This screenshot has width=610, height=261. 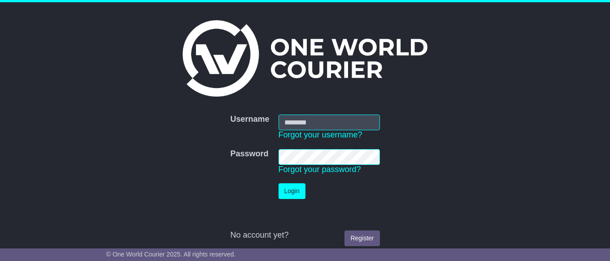 What do you see at coordinates (249, 119) in the screenshot?
I see `label: Username` at bounding box center [249, 119].